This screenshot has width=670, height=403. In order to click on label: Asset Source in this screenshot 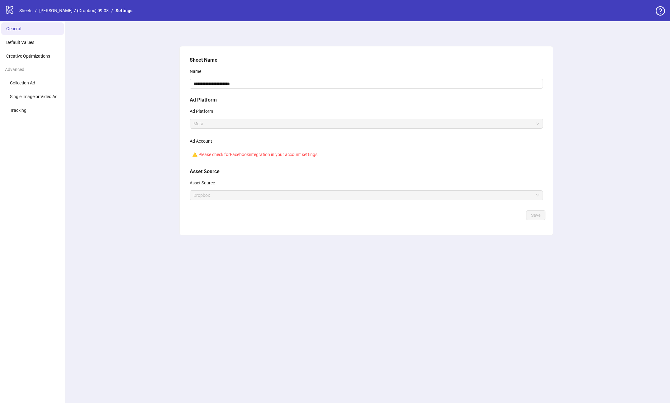, I will do `click(204, 183)`.